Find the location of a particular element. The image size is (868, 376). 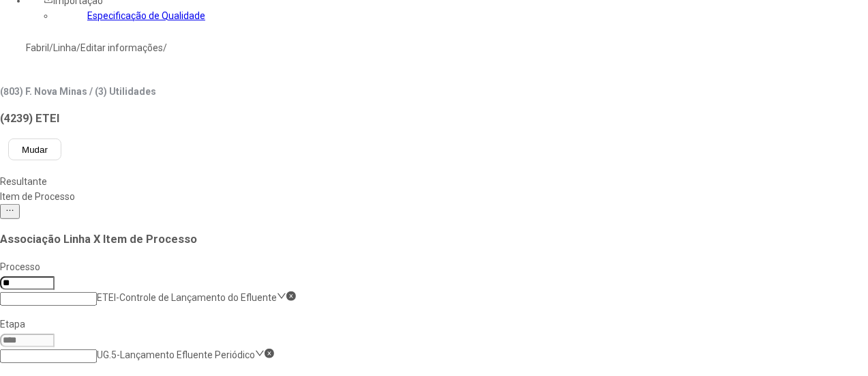

a: Especificação de Qualidade is located at coordinates (146, 15).